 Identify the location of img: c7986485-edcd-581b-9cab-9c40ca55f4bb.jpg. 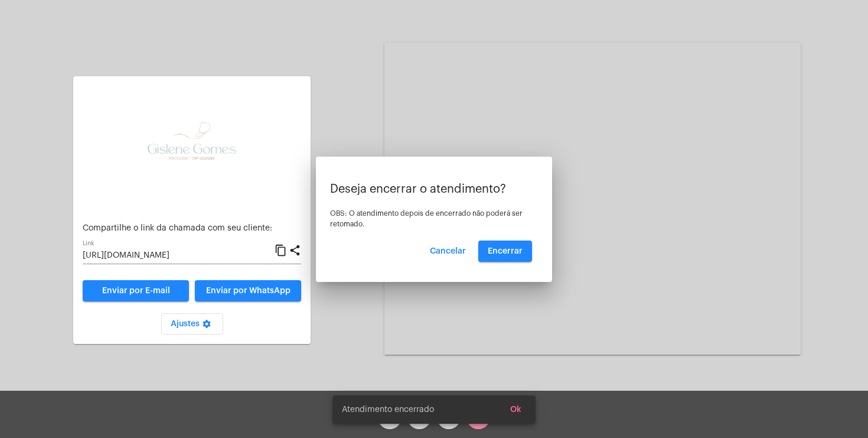
(192, 145).